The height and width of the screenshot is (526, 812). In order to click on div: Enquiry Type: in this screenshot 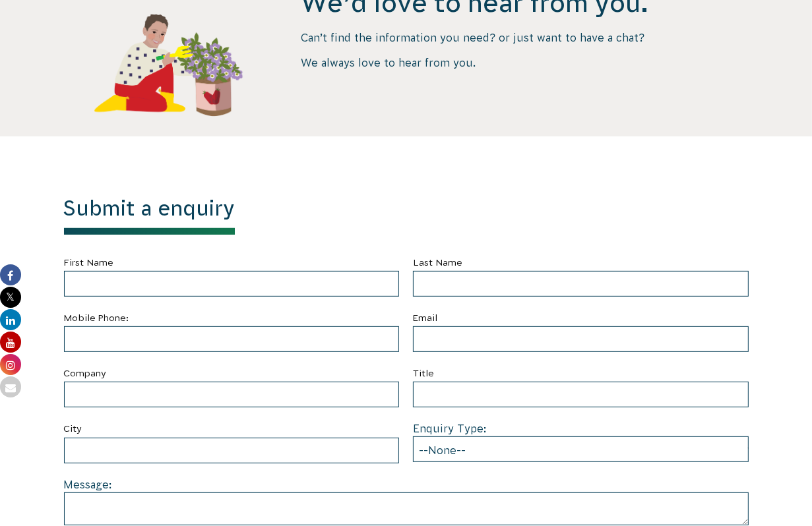, I will do `click(581, 441)`.